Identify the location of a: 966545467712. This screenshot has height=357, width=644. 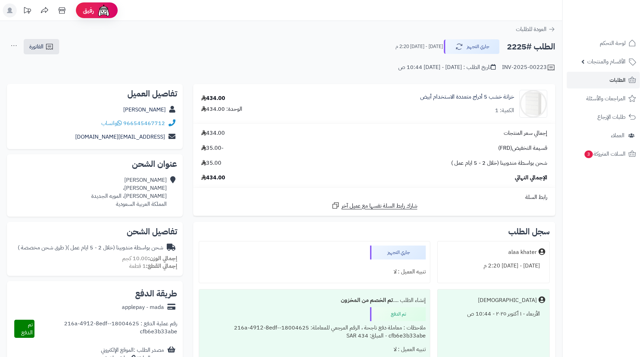
(144, 124).